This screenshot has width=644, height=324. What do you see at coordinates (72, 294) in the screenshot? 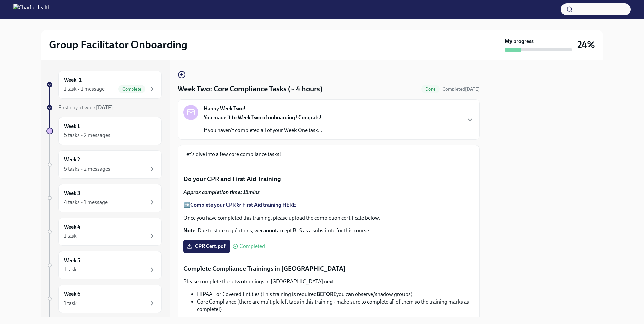
I see `h6: Week 6` at bounding box center [72, 294].